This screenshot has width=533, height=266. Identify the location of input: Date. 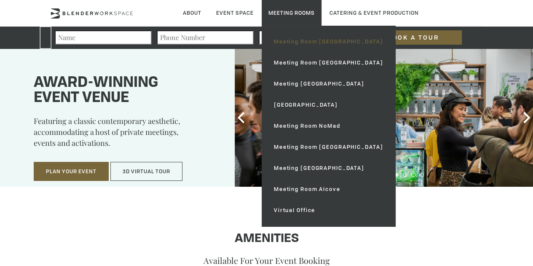
(284, 37).